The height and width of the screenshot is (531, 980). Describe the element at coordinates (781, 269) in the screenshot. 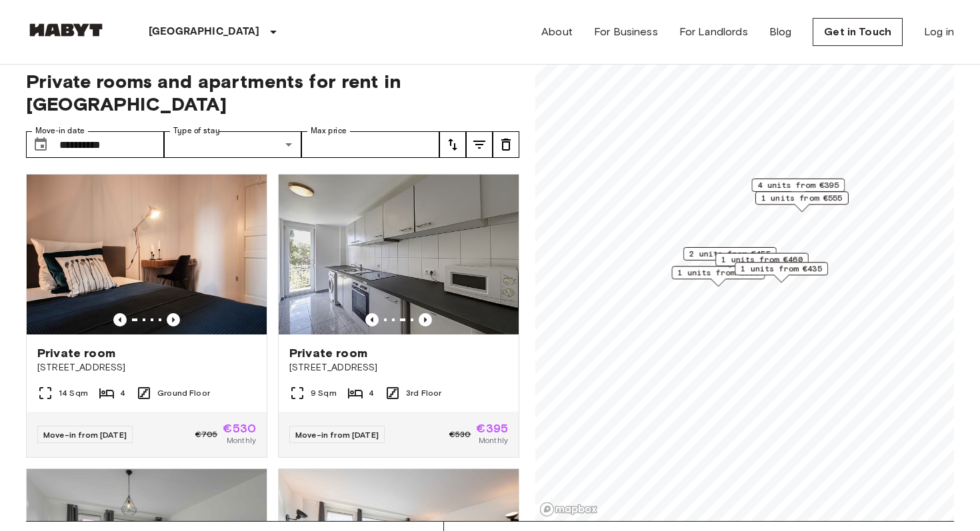

I see `span: 1 units from €435` at that location.